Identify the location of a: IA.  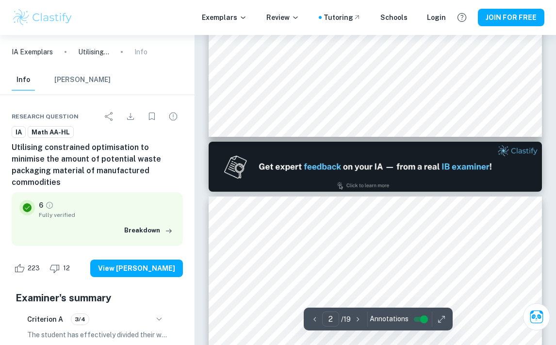
(18, 132).